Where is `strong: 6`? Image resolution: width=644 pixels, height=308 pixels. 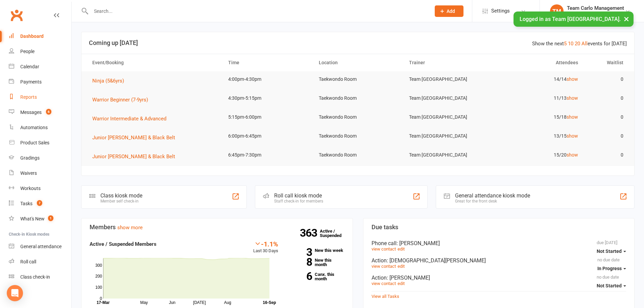
strong: 6 is located at coordinates (300, 276).